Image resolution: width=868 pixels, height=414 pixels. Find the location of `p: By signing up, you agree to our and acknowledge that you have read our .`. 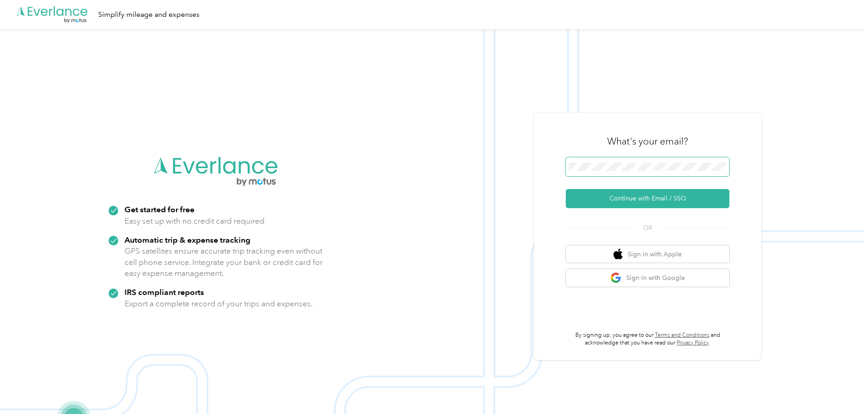

p: By signing up, you agree to our and acknowledge that you have read our . is located at coordinates (648, 340).